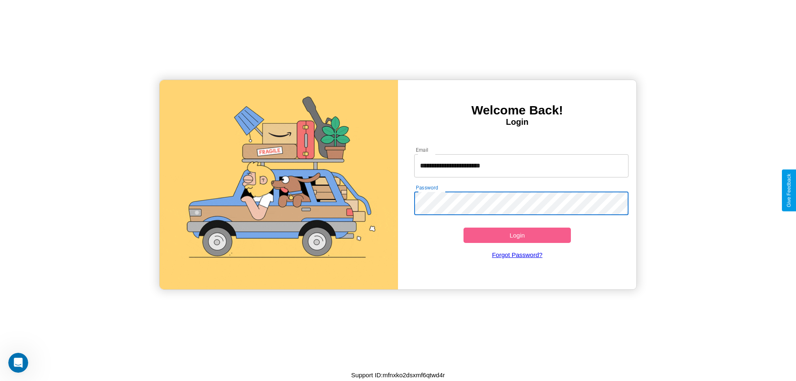 Image resolution: width=796 pixels, height=381 pixels. What do you see at coordinates (422, 150) in the screenshot?
I see `label: Email` at bounding box center [422, 150].